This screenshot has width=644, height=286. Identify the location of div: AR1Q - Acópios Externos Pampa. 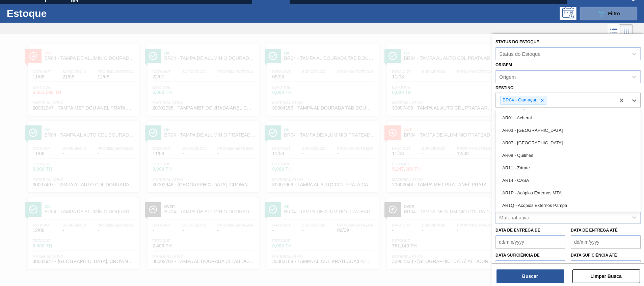
(568, 205).